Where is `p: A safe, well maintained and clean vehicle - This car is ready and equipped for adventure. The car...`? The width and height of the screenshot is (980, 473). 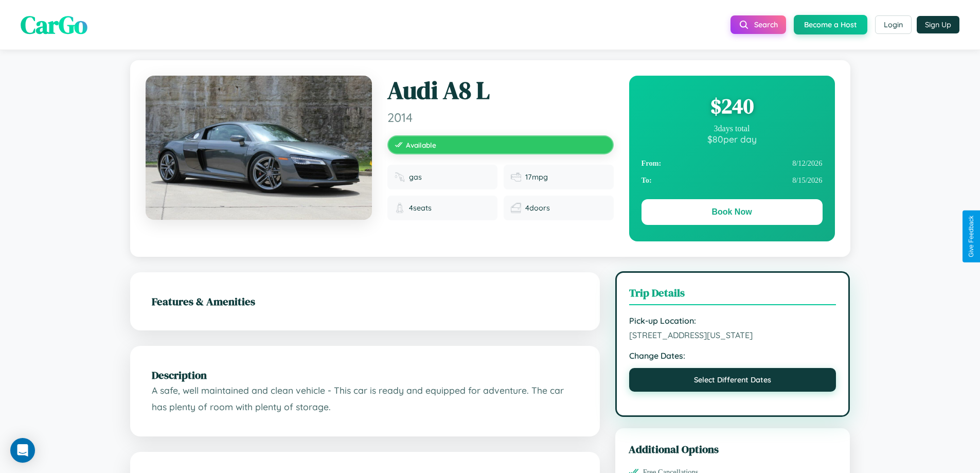 p: A safe, well maintained and clean vehicle - This car is ready and equipped for adventure. The car... is located at coordinates (365, 398).